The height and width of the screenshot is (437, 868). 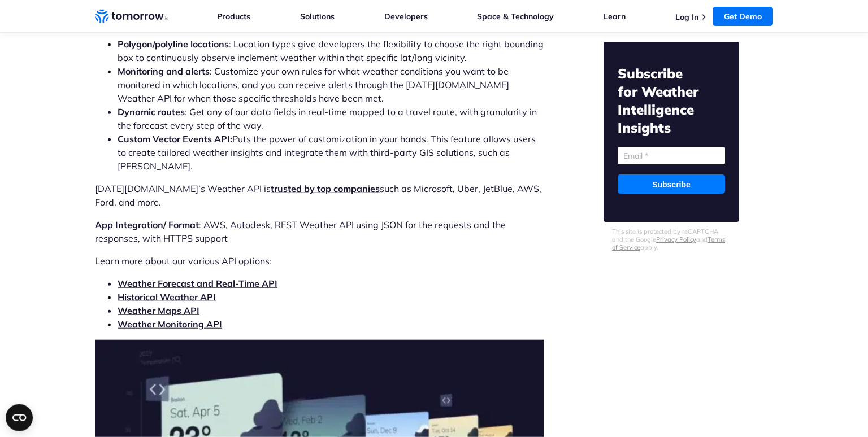 What do you see at coordinates (163, 71) in the screenshot?
I see `strong: Monitoring and alerts` at bounding box center [163, 71].